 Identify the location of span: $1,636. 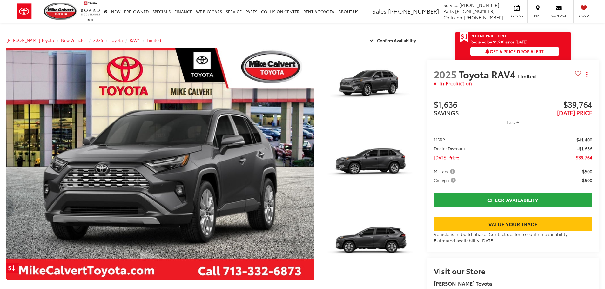
(474, 105).